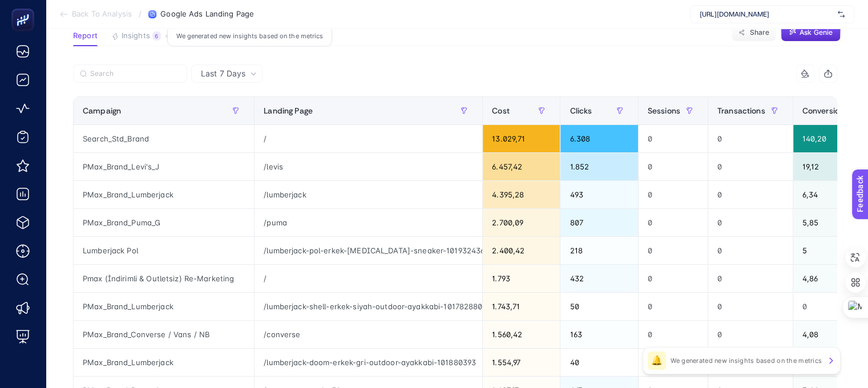 The height and width of the screenshot is (388, 868). What do you see at coordinates (599, 195) in the screenshot?
I see `div: 493` at bounding box center [599, 195].